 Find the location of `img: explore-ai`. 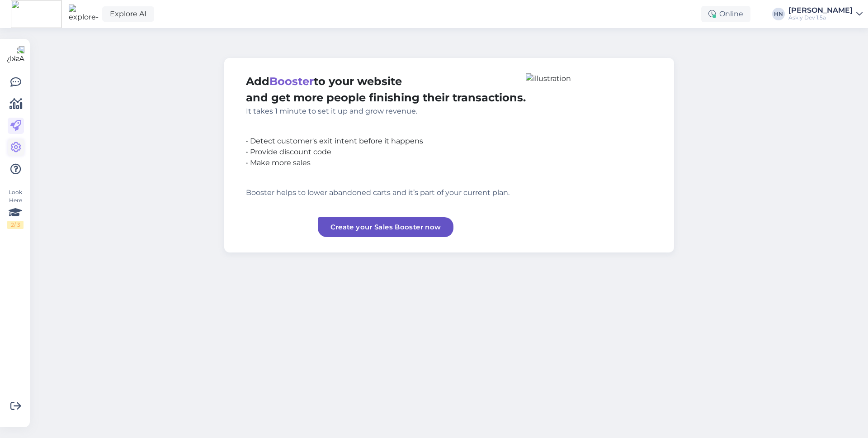

img: explore-ai is located at coordinates (84, 14).